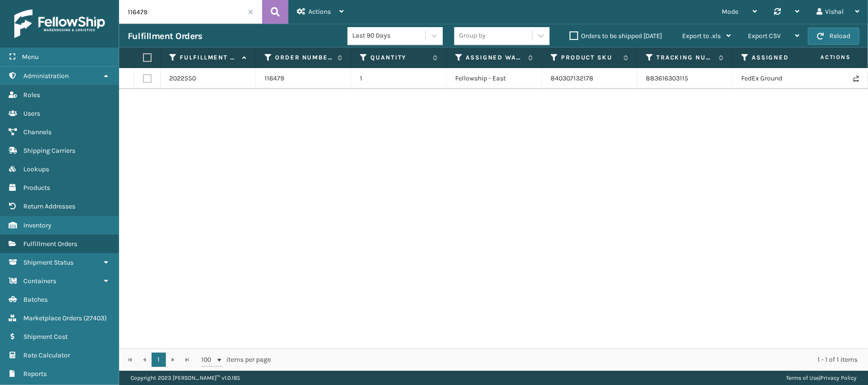 Image resolution: width=868 pixels, height=385 pixels. What do you see at coordinates (208, 57) in the screenshot?
I see `label: Fulfillment Order Id` at bounding box center [208, 57].